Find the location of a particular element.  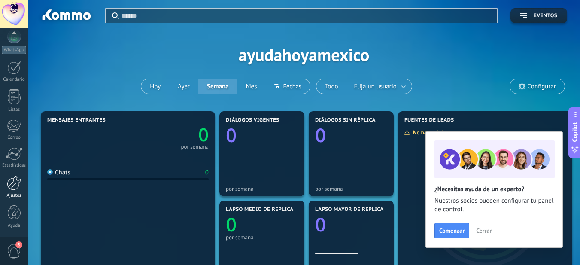

span: Eventos is located at coordinates (545, 16).